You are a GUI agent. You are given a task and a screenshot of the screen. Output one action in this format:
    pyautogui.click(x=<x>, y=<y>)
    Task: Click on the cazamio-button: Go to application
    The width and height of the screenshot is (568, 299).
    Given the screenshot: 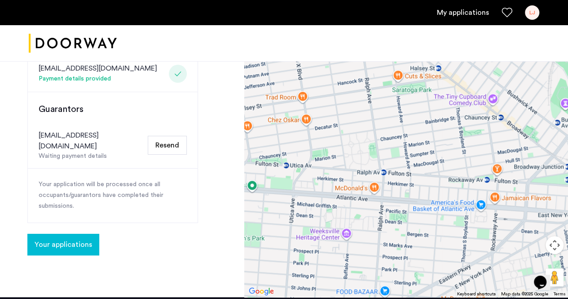 What is the action you would take?
    pyautogui.click(x=63, y=244)
    